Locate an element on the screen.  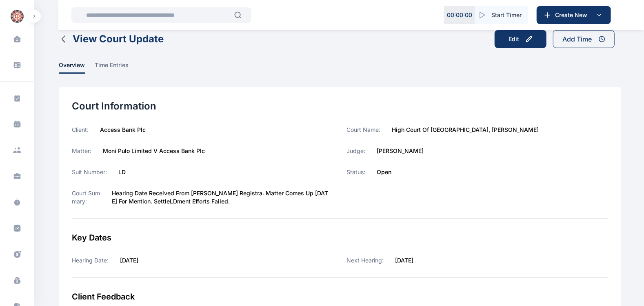
label: Suit Number: is located at coordinates (89, 172).